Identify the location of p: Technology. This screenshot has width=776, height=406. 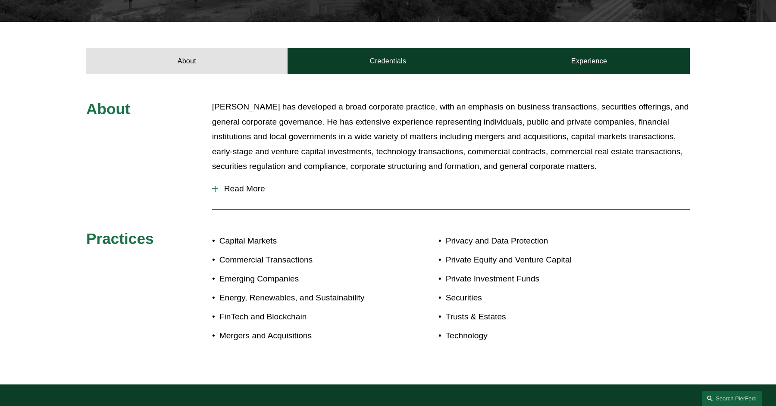
(543, 336).